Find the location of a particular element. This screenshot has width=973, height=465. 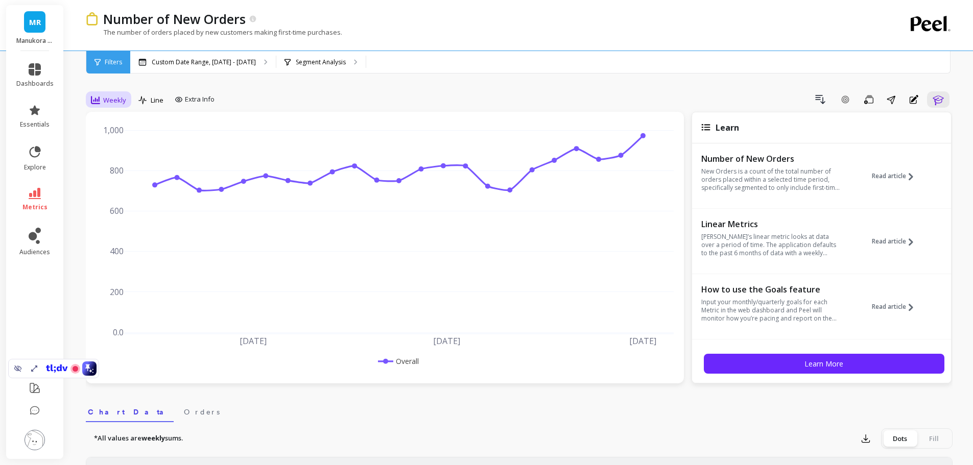

span: Chart Data is located at coordinates (130, 412).